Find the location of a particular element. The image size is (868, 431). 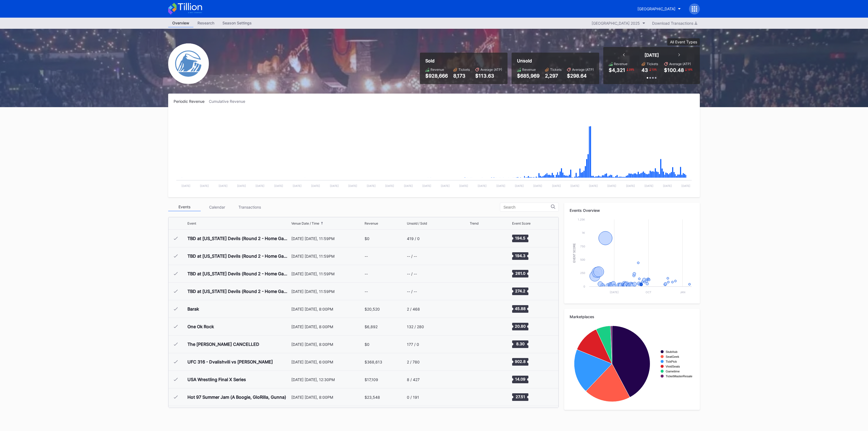

div: $20,520 is located at coordinates (373, 309).